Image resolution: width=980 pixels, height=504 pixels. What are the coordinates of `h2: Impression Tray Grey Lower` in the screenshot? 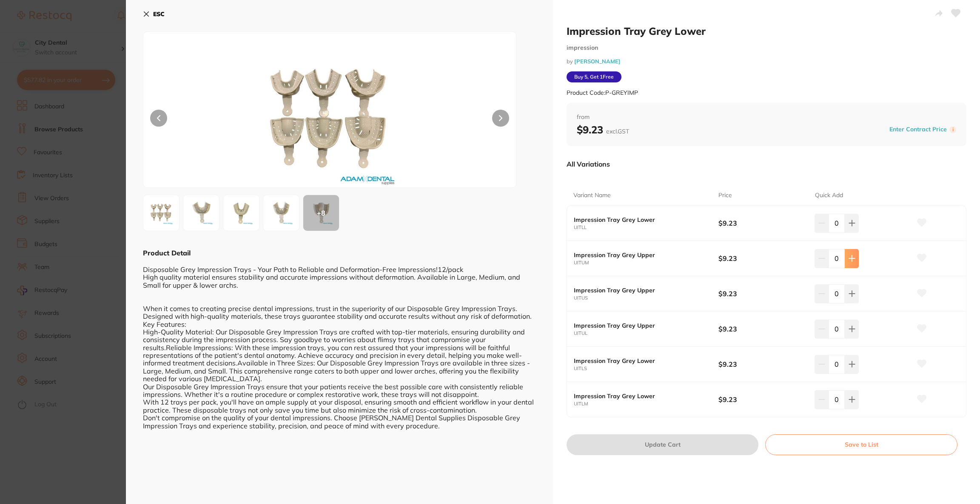 It's located at (767, 31).